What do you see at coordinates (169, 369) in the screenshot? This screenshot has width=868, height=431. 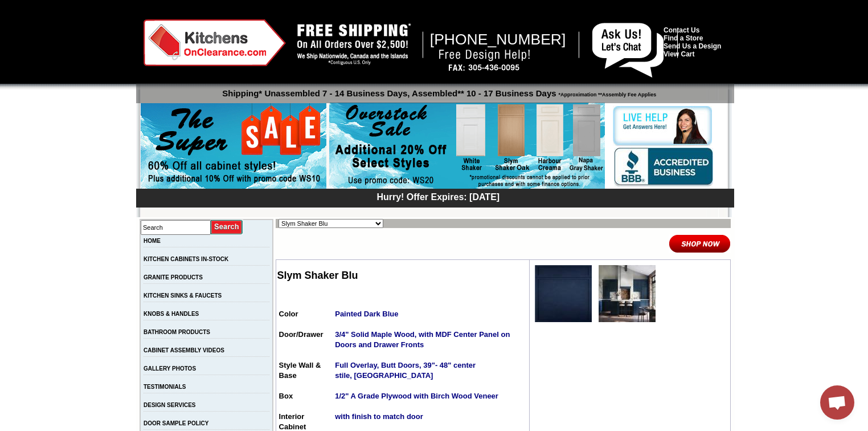 I see `a: GALLERY PHOTOS` at bounding box center [169, 369].